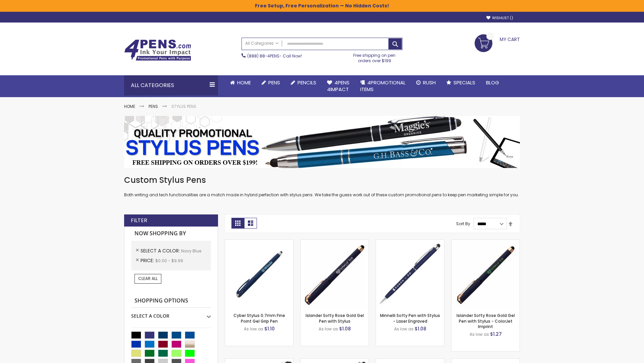 This screenshot has width=644, height=363. What do you see at coordinates (171, 300) in the screenshot?
I see `strong: Shopping Options` at bounding box center [171, 300].